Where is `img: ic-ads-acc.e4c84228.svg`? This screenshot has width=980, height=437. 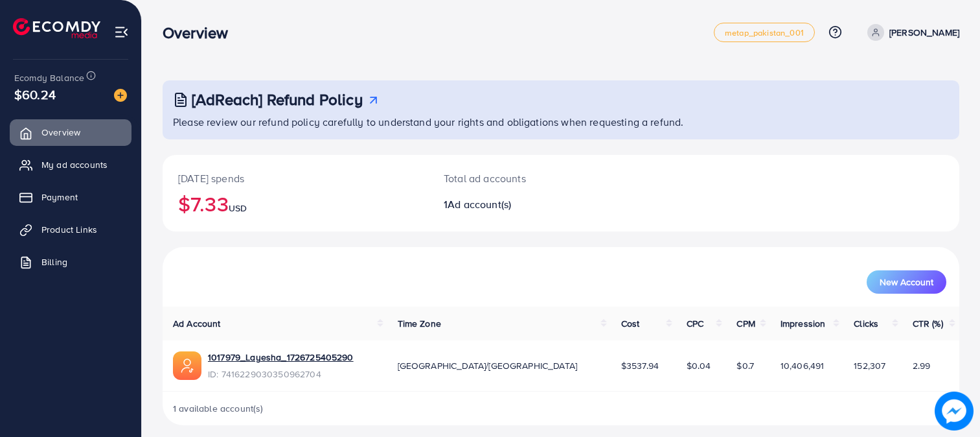 img: ic-ads-acc.e4c84228.svg is located at coordinates (187, 365).